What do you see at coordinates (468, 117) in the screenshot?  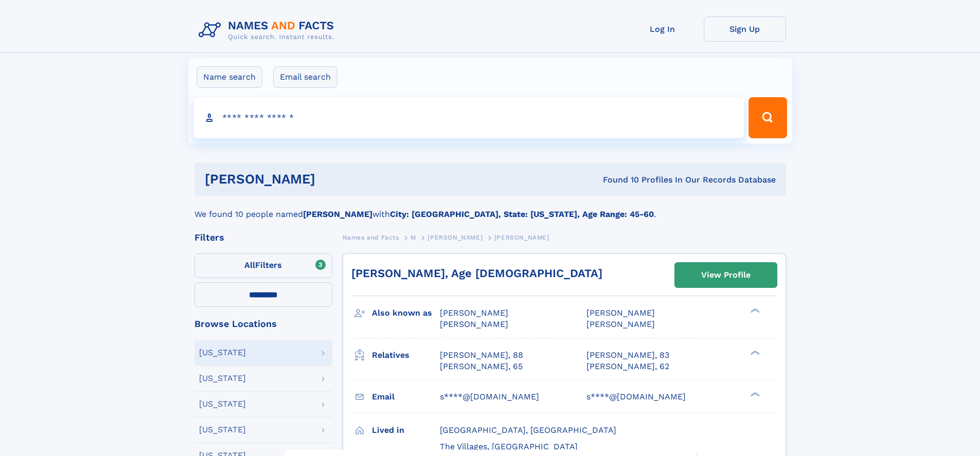 I see `input: search input` at bounding box center [468, 117].